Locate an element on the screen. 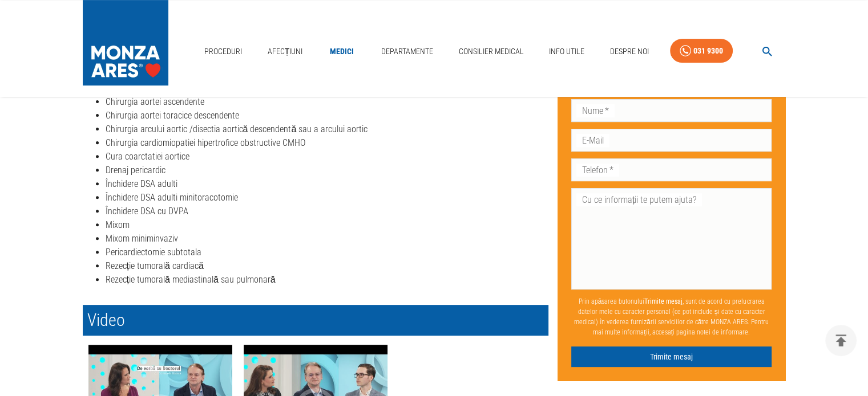 The image size is (868, 396). a: 031 9300 is located at coordinates (702, 51).